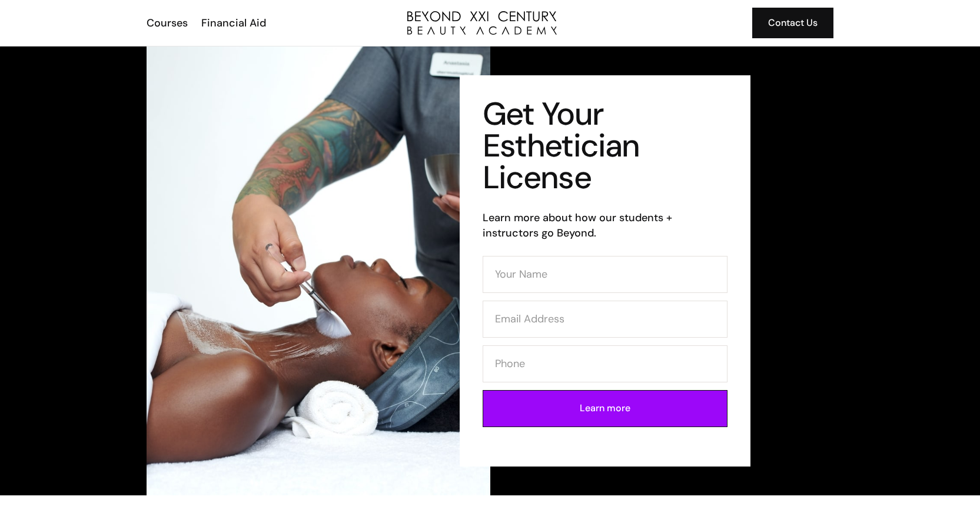  What do you see at coordinates (234, 23) in the screenshot?
I see `div: Financial Aid` at bounding box center [234, 23].